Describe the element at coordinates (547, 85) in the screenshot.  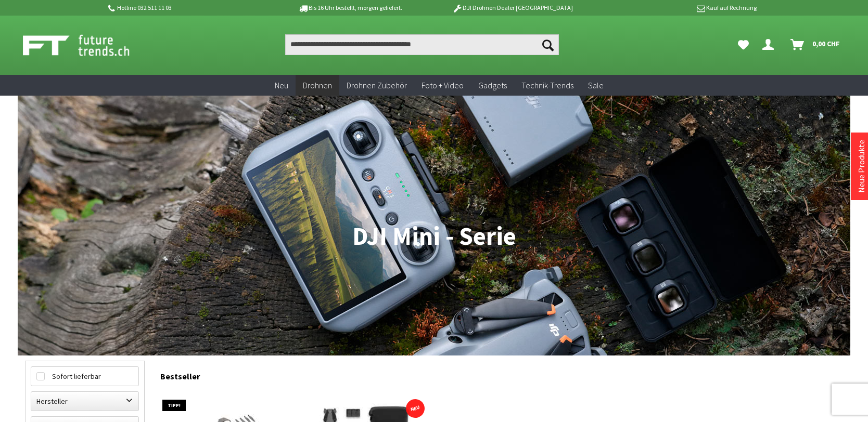
I see `span: Technik-Trends` at that location.